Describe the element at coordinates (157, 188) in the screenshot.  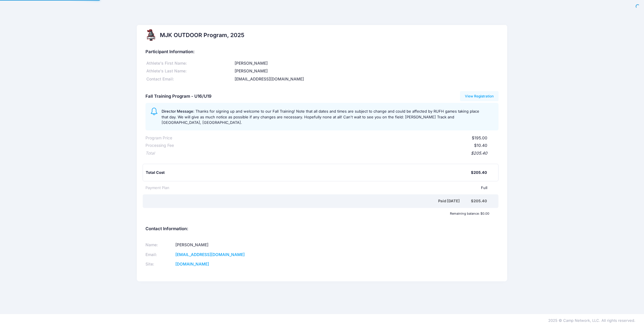
I see `div: Payment Plan` at that location.